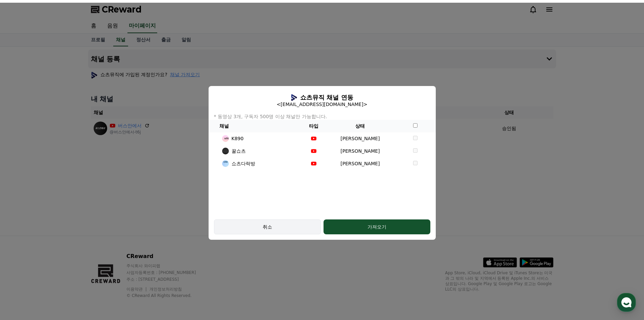  I want to click on div: modal, so click(322, 162).